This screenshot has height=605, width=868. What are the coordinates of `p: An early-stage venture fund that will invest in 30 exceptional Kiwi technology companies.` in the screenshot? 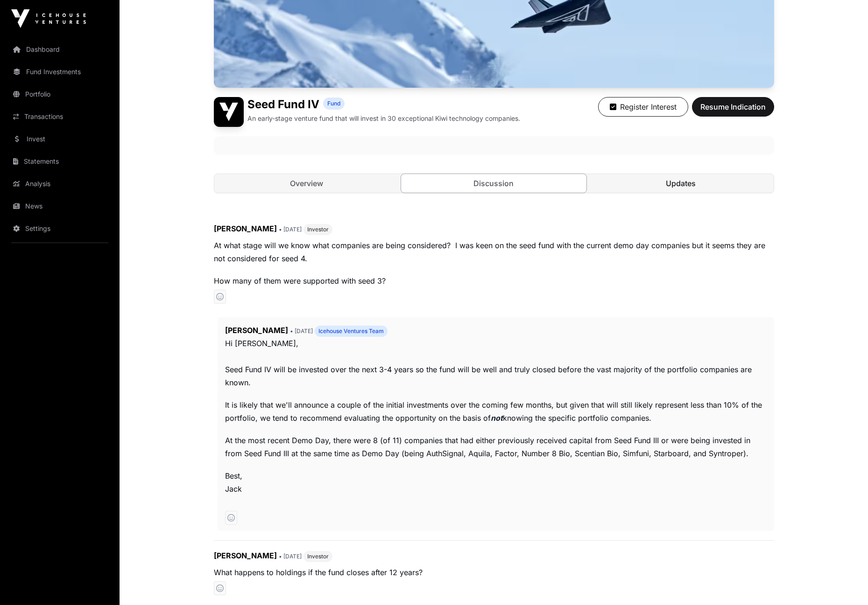 It's located at (384, 119).